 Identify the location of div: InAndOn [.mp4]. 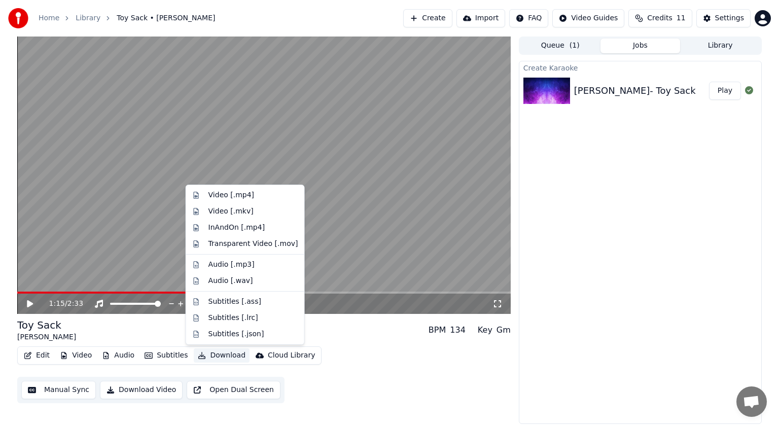
(236, 228).